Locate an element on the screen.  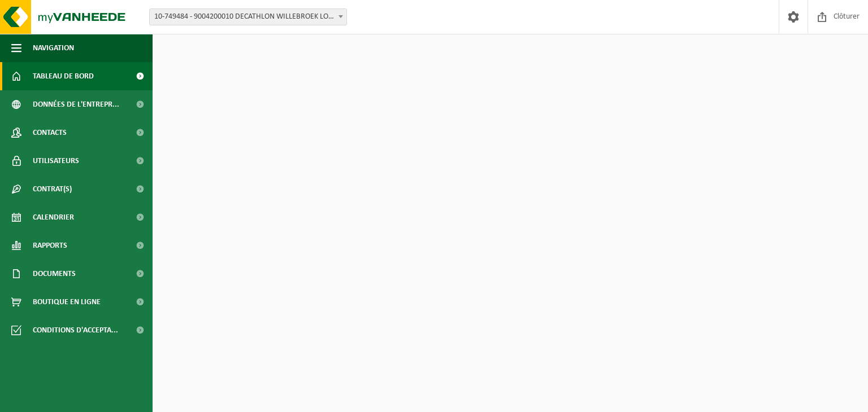
span: Contacts is located at coordinates (50, 132).